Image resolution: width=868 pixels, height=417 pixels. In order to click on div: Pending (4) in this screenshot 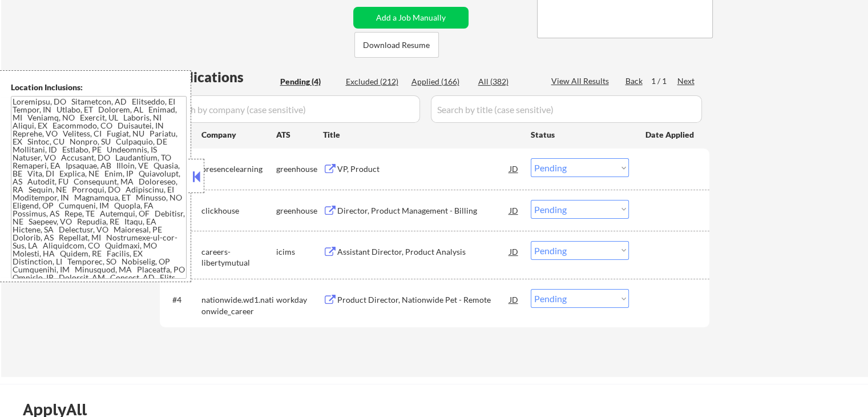, I will do `click(309, 82)`.